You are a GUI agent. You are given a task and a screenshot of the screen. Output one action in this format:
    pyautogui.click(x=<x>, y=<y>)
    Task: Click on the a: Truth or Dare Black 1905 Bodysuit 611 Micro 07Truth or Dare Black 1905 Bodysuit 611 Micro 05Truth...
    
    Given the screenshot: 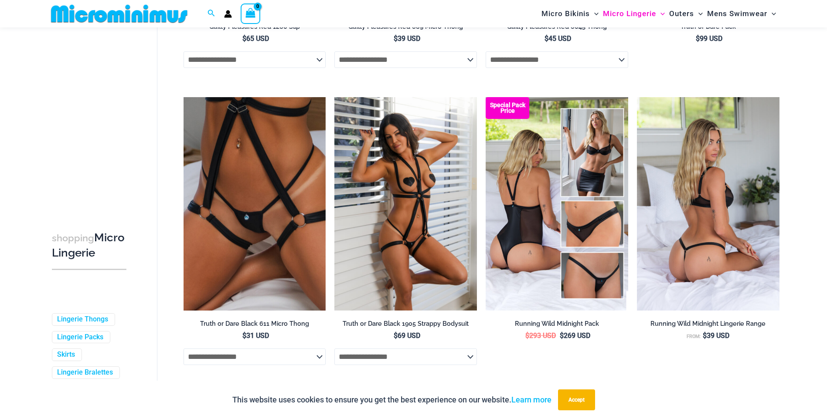 What is the action you would take?
    pyautogui.click(x=405, y=204)
    